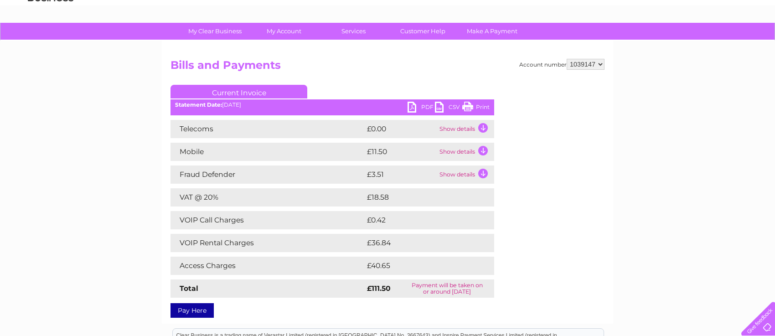 The image size is (775, 336). What do you see at coordinates (492, 31) in the screenshot?
I see `a: Make A Payment` at bounding box center [492, 31].